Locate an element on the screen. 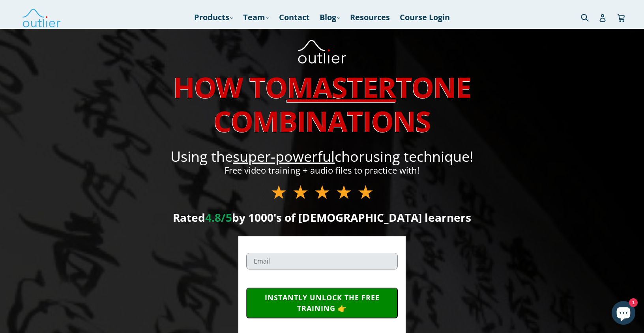 This screenshot has height=333, width=644. span: Using the chorusing technique! is located at coordinates (322, 156).